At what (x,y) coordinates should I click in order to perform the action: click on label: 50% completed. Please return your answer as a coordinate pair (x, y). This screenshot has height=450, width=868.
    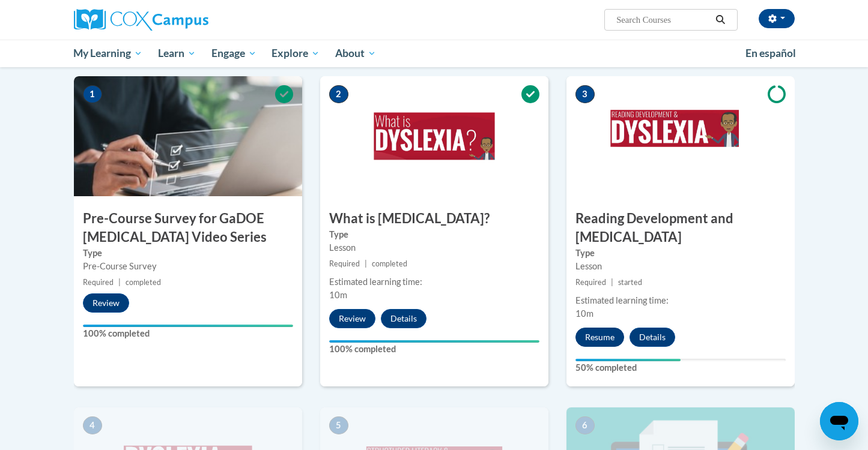
    Looking at the image, I should click on (681, 368).